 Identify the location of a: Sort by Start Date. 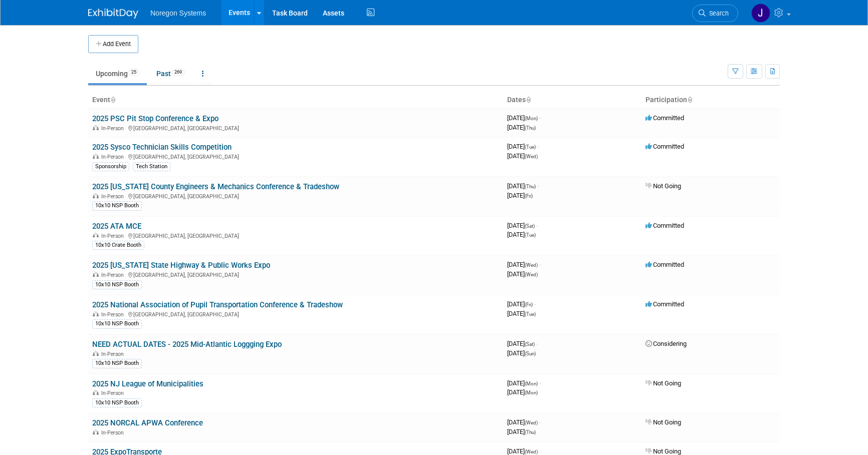
(528, 99).